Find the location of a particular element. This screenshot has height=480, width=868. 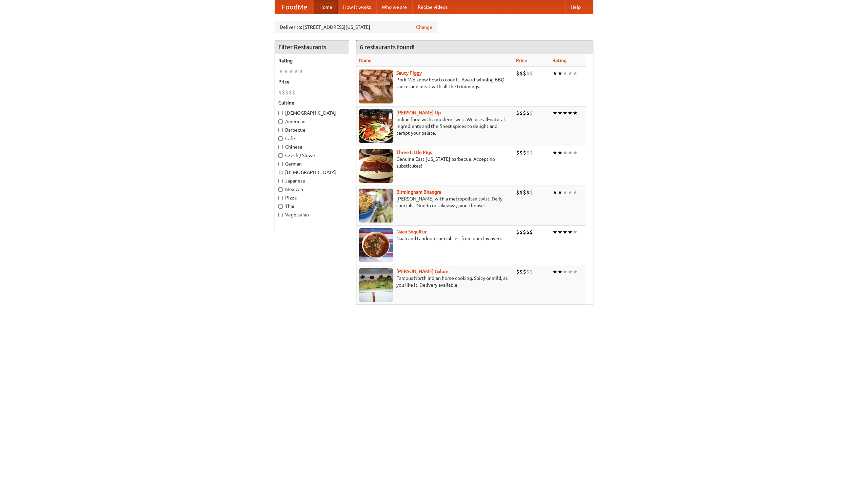

a: Three Little Pigs is located at coordinates (414, 152).